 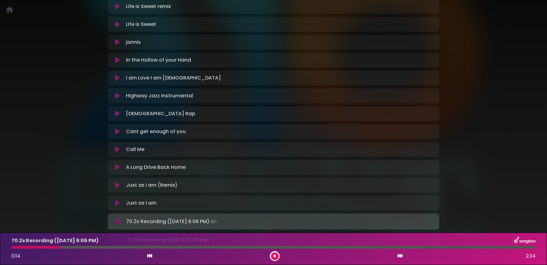 I want to click on img: songbox-logo-white.png, so click(x=525, y=241).